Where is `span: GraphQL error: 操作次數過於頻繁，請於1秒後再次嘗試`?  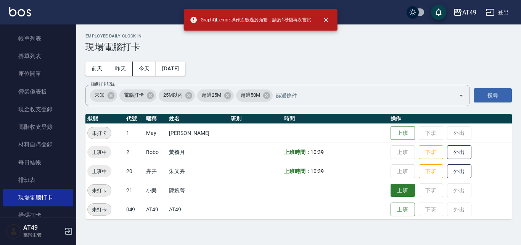 span: GraphQL error: 操作次數過於頻繁，請於1秒後再次嘗試 is located at coordinates (251, 20).